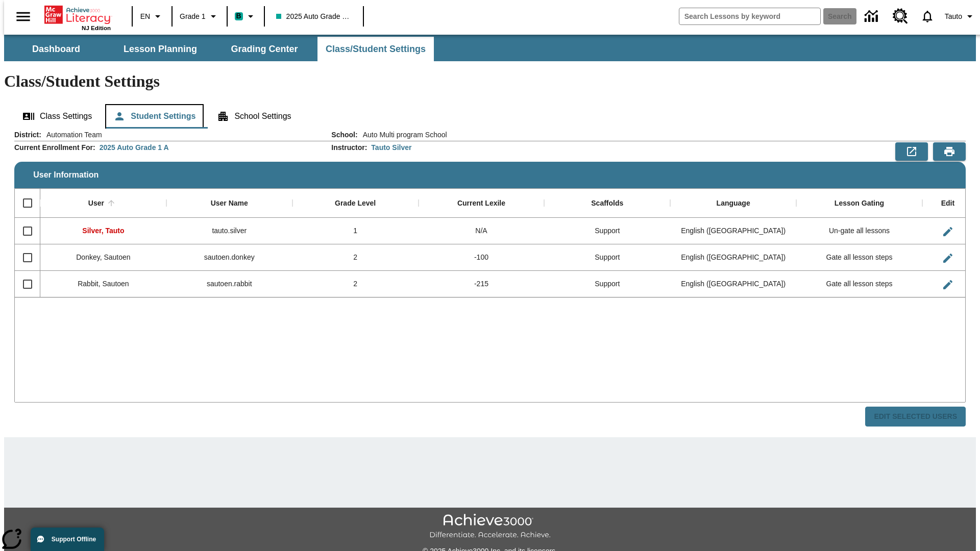 The image size is (980, 551). What do you see at coordinates (355, 203) in the screenshot?
I see `div: Grade Level` at bounding box center [355, 203].